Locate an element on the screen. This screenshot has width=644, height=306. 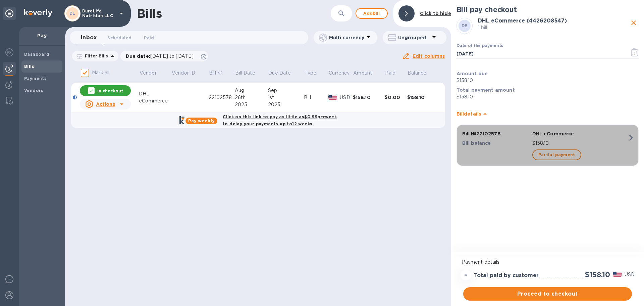
p: DHL eCommerce is located at coordinates (580, 134).